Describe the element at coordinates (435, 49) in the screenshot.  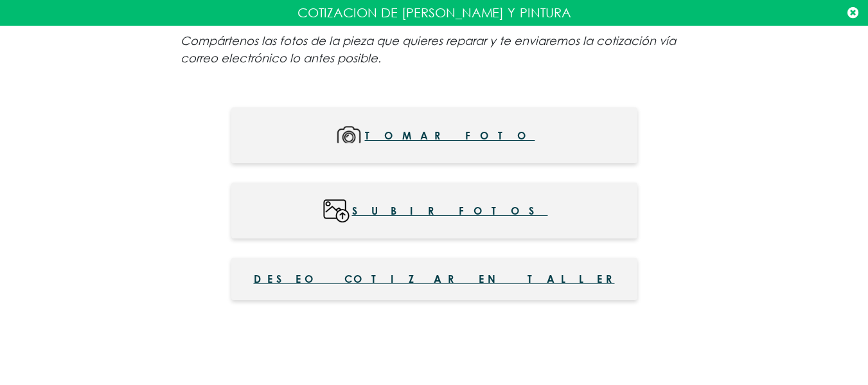
I see `p: Compártenos las fotos de la pieza que quieres reparar y te enviaremos la cotización vía correo el...` at that location.